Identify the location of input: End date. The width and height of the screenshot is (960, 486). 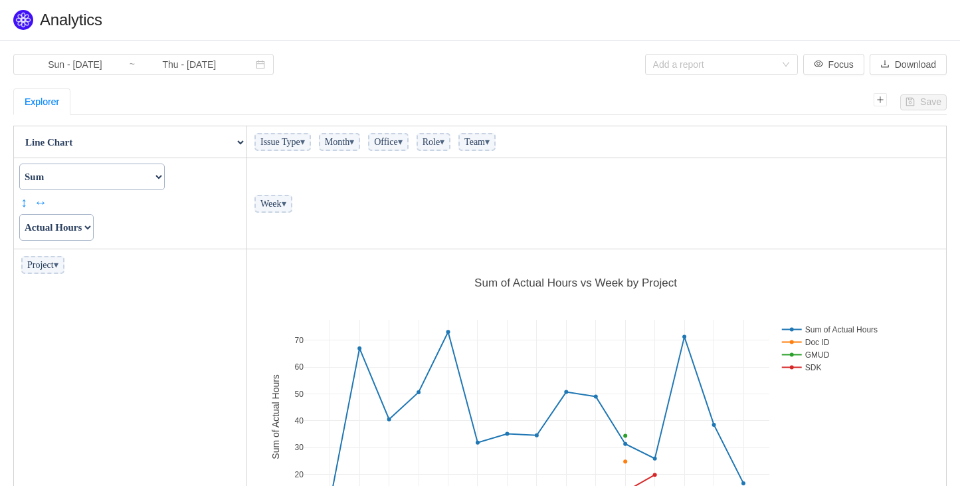
(189, 64).